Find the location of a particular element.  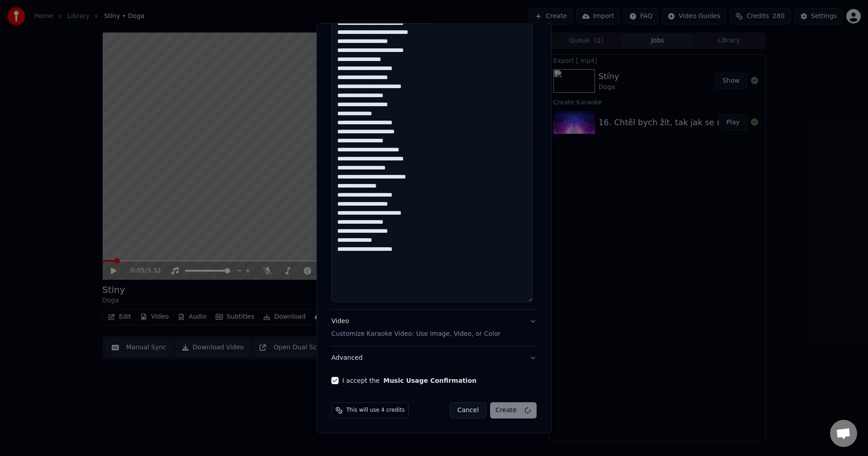

label: I accept the is located at coordinates (409, 380).